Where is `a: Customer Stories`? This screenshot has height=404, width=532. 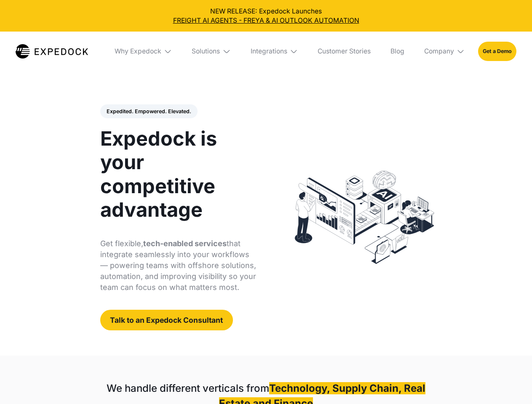
a: Customer Stories is located at coordinates (344, 51).